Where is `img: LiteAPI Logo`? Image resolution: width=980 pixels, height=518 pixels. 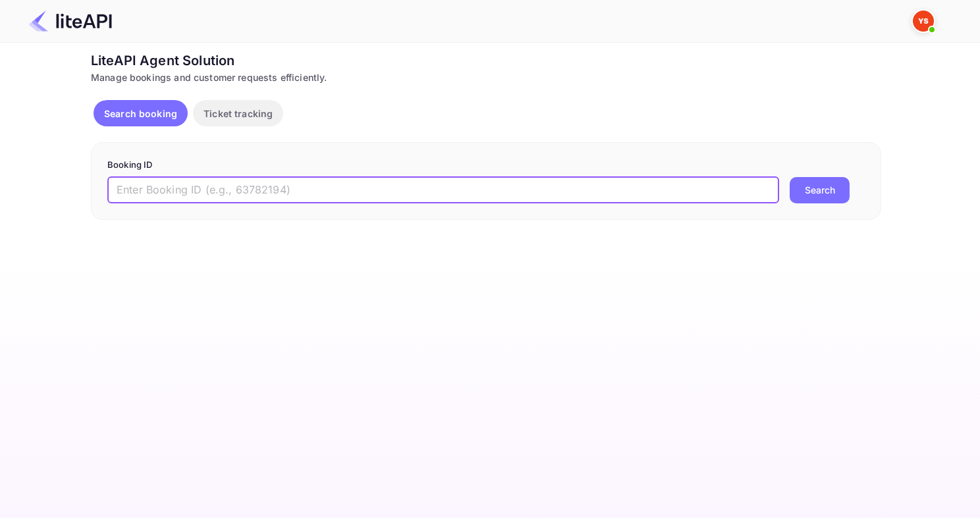 img: LiteAPI Logo is located at coordinates (70, 21).